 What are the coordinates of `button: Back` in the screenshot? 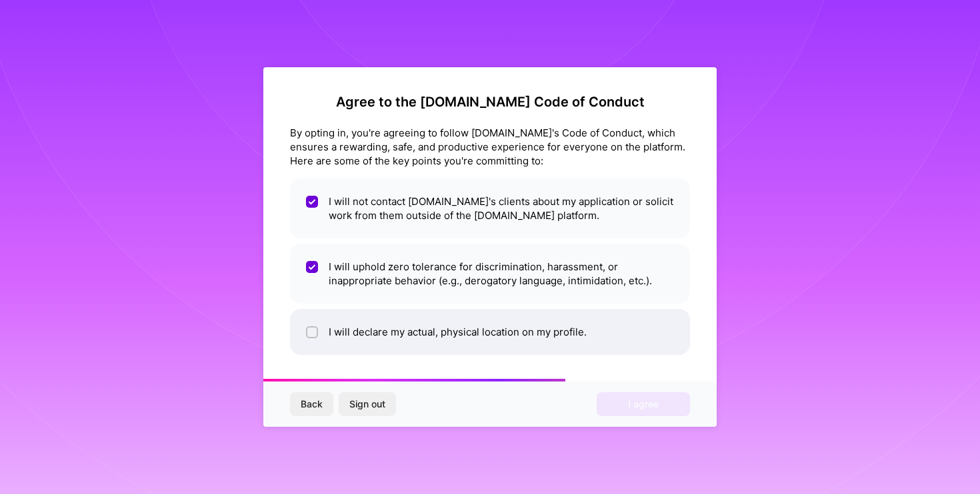 It's located at (311, 405).